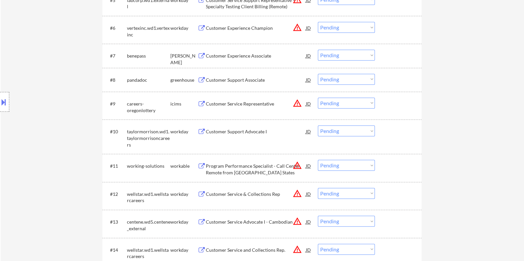 The image size is (524, 261). What do you see at coordinates (255, 222) in the screenshot?
I see `div: Customer Service Advocate I - Cambodian` at bounding box center [255, 222].